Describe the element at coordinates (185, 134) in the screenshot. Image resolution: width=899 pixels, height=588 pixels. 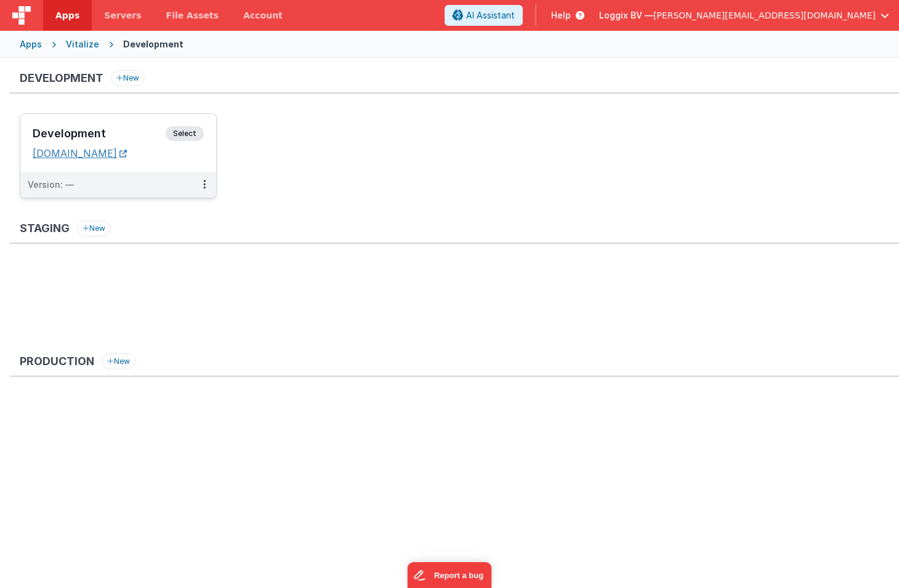
I see `span: Select` at that location.